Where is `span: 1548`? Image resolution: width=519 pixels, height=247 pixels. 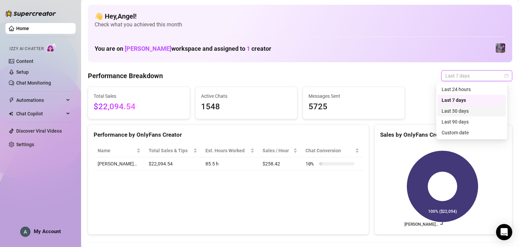 span: 1548 is located at coordinates (246, 107).